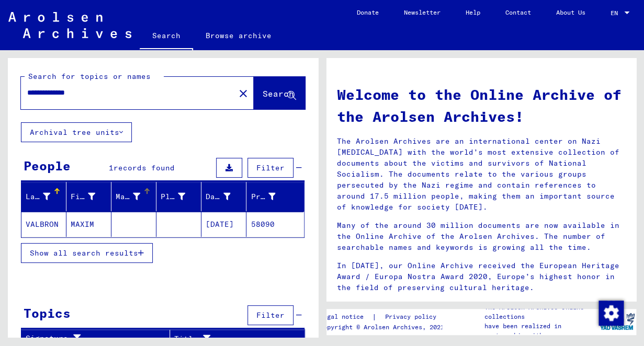  Describe the element at coordinates (239, 36) in the screenshot. I see `a: Browse archive` at that location.